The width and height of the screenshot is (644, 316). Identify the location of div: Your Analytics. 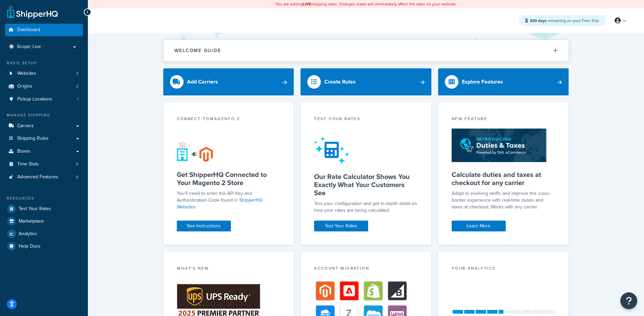
(503, 269).